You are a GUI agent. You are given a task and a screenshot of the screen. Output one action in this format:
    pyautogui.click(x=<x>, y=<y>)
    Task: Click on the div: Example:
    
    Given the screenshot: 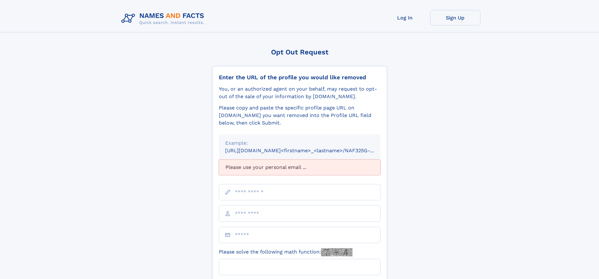 What is the action you would take?
    pyautogui.click(x=300, y=143)
    